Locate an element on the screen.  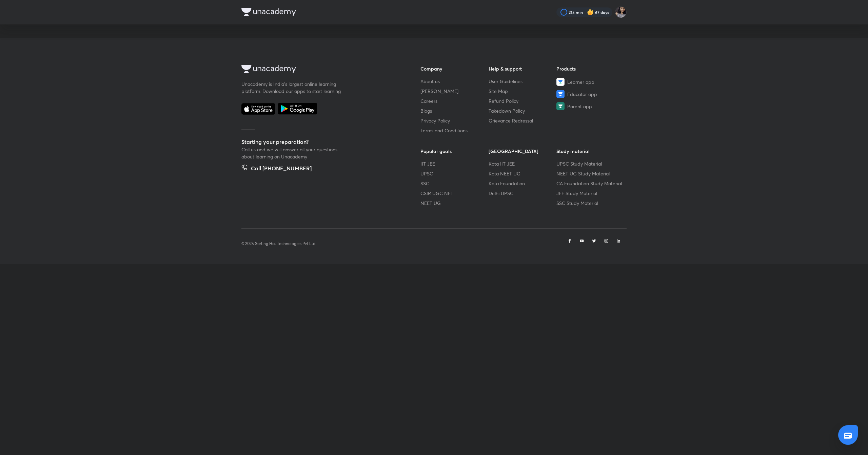
a: Terms and Conditions is located at coordinates (454, 131).